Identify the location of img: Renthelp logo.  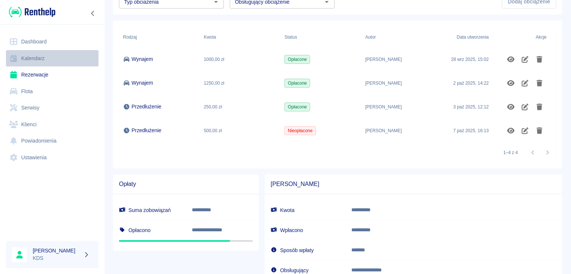
(32, 12).